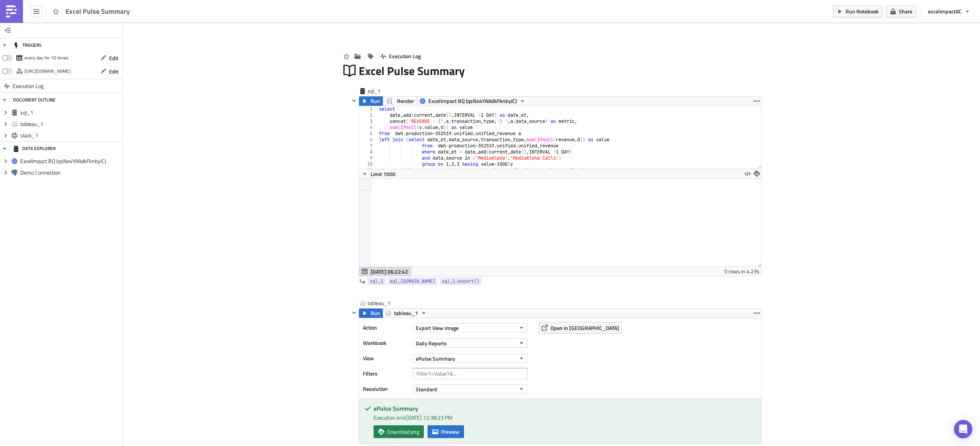 The image size is (980, 446). What do you see at coordinates (406, 101) in the screenshot?
I see `span: Render` at bounding box center [406, 101].